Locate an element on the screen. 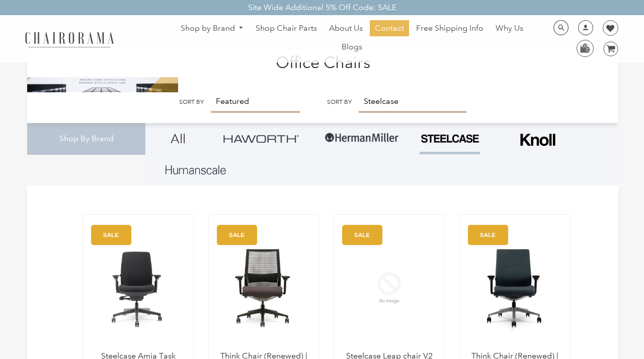  nav: DesktopNavigation is located at coordinates (352, 39).